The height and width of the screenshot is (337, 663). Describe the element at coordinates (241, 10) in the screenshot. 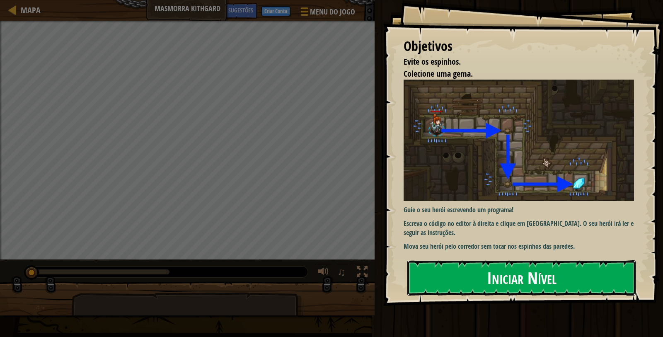

I see `font: Sugestões` at that location.